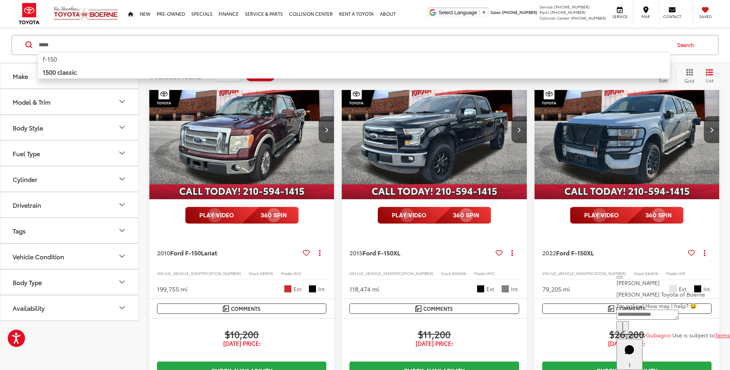 This screenshot has height=370, width=730. I want to click on button: Model & TrimModel & Trim, so click(70, 102).